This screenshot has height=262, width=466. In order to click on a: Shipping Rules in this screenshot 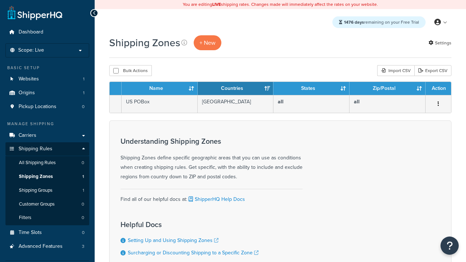, I will do `click(47, 149)`.